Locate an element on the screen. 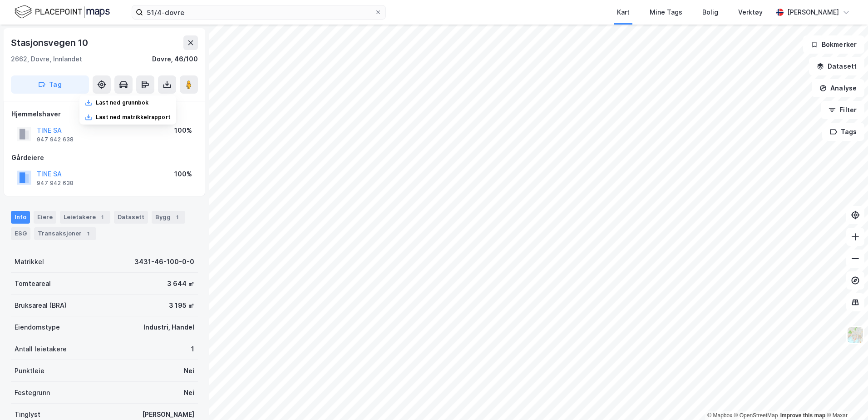 Image resolution: width=868 pixels, height=420 pixels. div: Datasett is located at coordinates (131, 217).